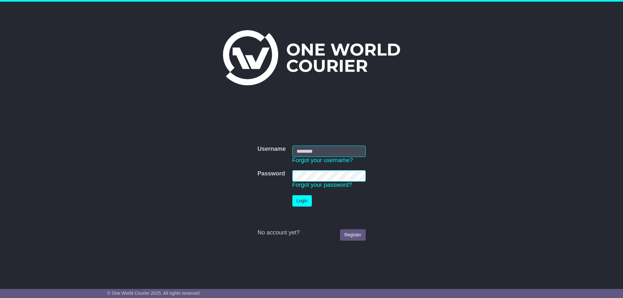  I want to click on label: Username, so click(271, 149).